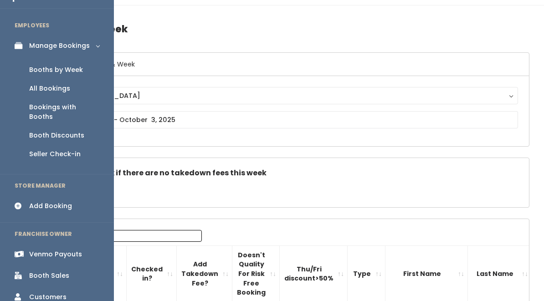 The height and width of the screenshot is (301, 544). I want to click on div: Seller Check-in, so click(55, 154).